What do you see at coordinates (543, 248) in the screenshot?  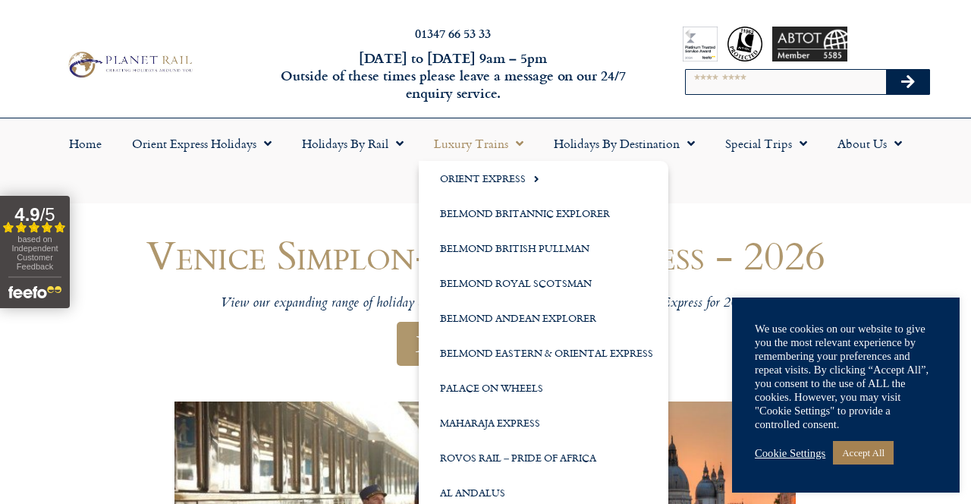 I see `a: Belmond British Pullman` at bounding box center [543, 248].